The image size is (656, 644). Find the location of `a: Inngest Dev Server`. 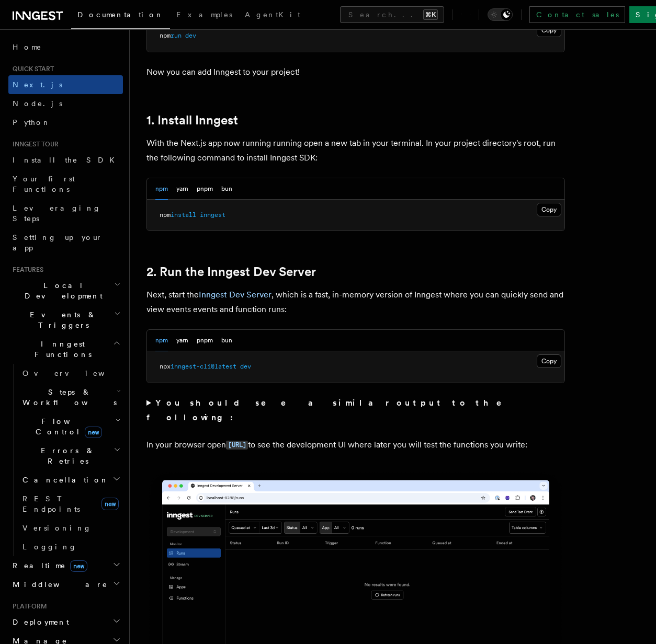

a: Inngest Dev Server is located at coordinates (235, 294).